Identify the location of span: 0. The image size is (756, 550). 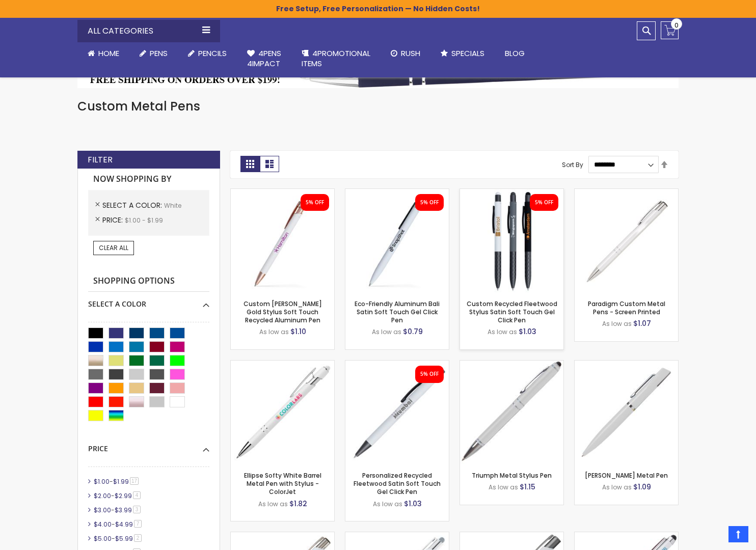
(677, 25).